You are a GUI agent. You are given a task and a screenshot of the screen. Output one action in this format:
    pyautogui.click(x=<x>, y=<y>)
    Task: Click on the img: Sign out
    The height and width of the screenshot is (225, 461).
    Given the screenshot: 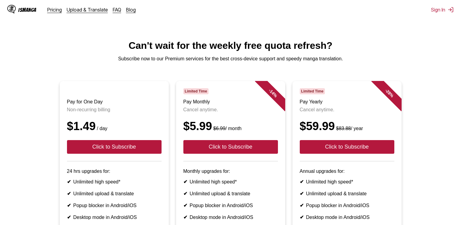 What is the action you would take?
    pyautogui.click(x=451, y=10)
    